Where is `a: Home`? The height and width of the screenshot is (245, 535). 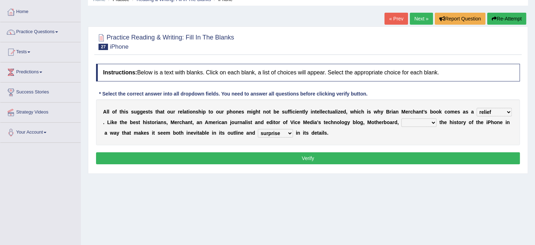
a: Home is located at coordinates (40, 11).